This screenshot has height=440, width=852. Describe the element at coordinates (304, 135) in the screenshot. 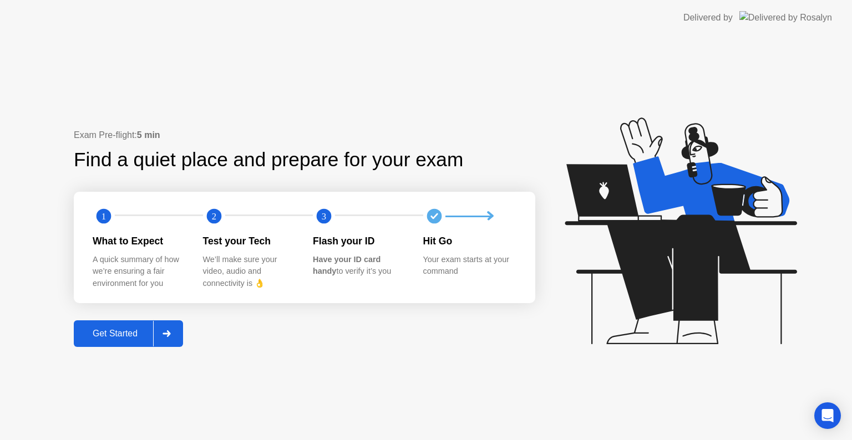

I see `div: Exam Pre-flight:` at that location.